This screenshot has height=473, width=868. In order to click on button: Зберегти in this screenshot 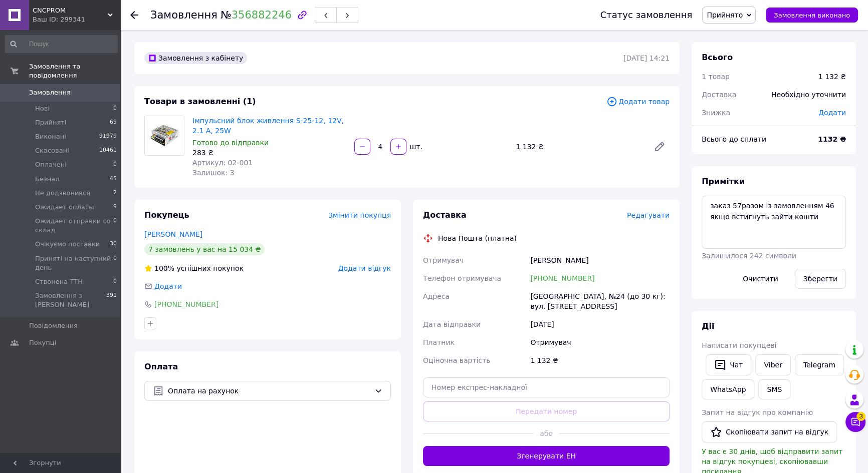, I will do `click(820, 279)`.